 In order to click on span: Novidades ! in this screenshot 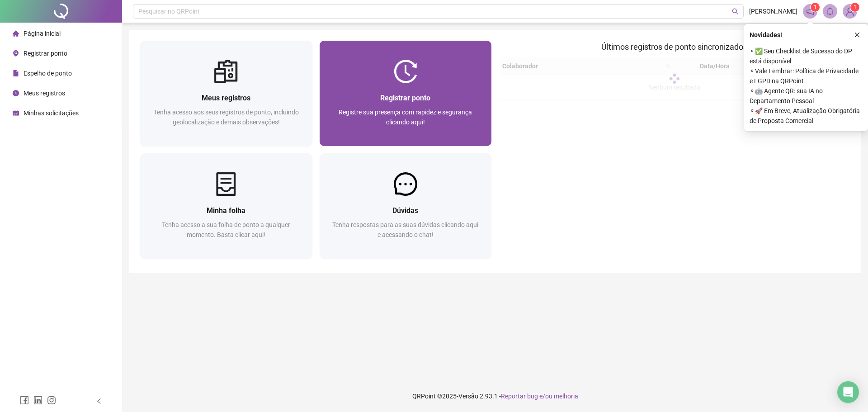, I will do `click(766, 35)`.